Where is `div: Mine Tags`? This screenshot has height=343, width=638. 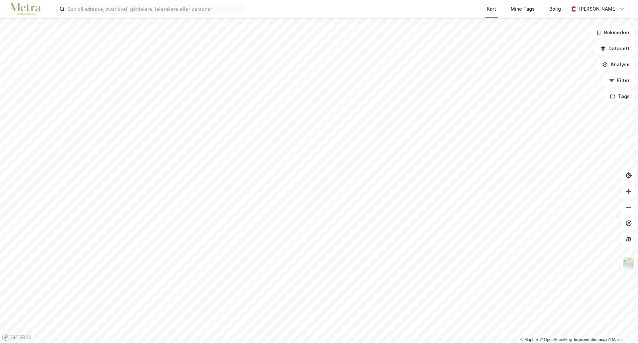 div: Mine Tags is located at coordinates (523, 9).